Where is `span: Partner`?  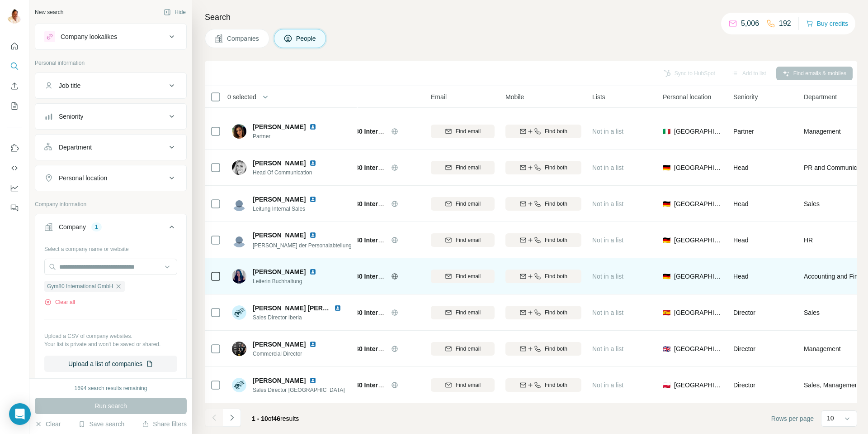 span: Partner is located at coordinates (744, 131).